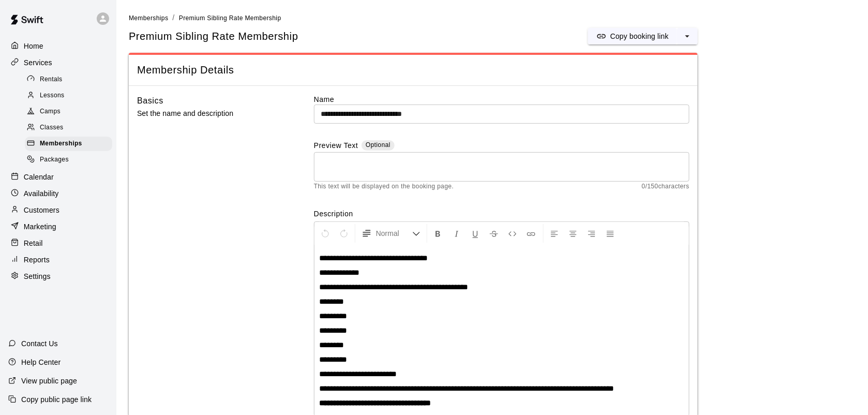 This screenshot has height=415, width=868. I want to click on a: Rentals, so click(71, 79).